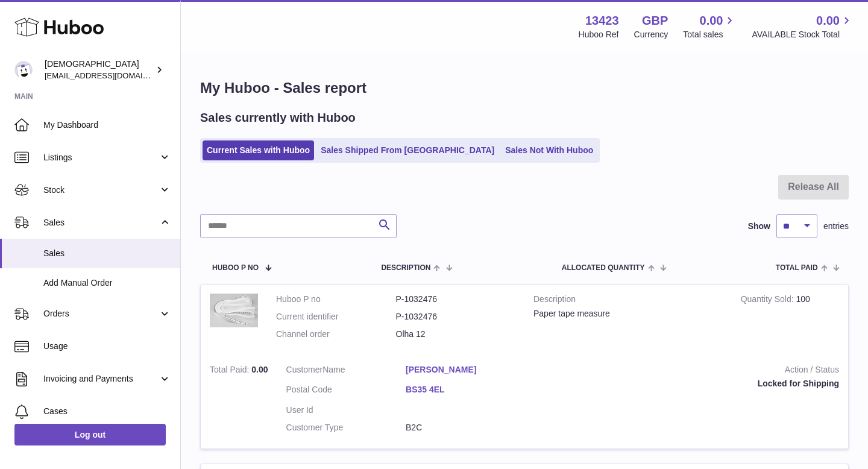 Image resolution: width=868 pixels, height=469 pixels. I want to click on div: Huboo Ref, so click(598, 34).